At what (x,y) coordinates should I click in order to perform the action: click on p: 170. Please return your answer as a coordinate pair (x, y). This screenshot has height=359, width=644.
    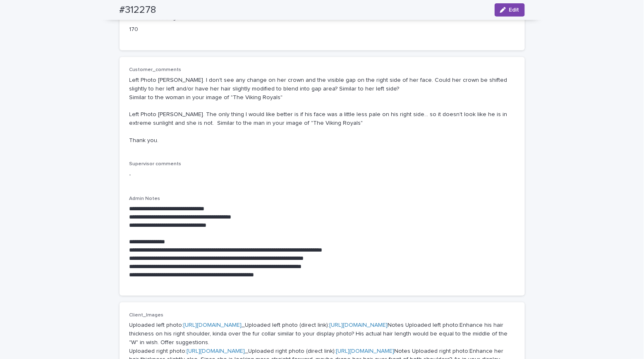
    Looking at the image, I should click on (190, 29).